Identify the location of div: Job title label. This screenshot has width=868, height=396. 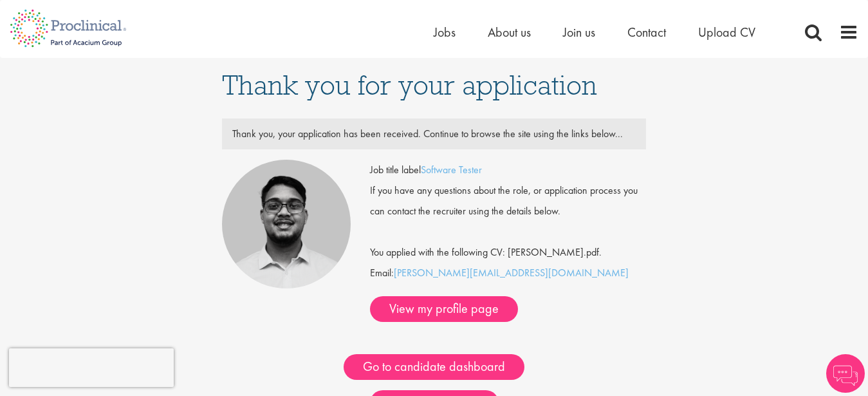
(508, 170).